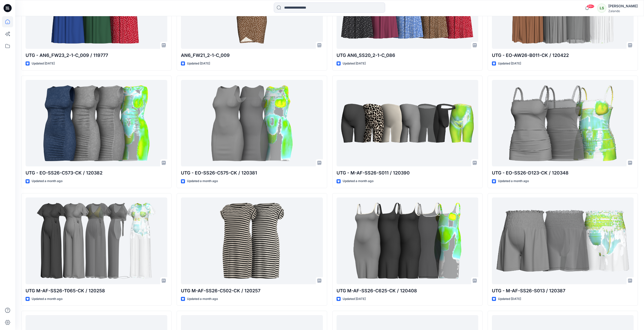  Describe the element at coordinates (407, 241) in the screenshot. I see `a: UTG M-AF-SS26-C625-CK / 120408` at that location.